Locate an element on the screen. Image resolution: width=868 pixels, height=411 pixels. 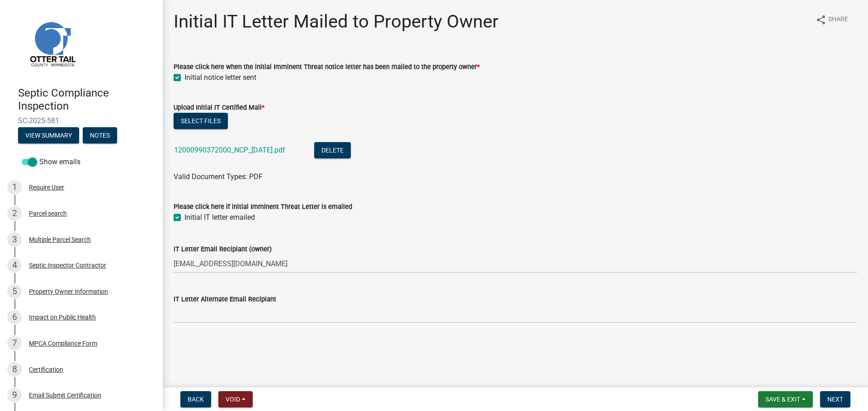
span: SC-2025-581 is located at coordinates (82, 121).